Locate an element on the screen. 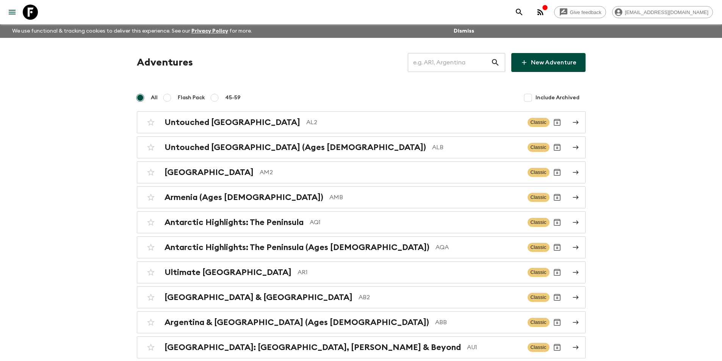 The height and width of the screenshot is (361, 722). span: All is located at coordinates (154, 98).